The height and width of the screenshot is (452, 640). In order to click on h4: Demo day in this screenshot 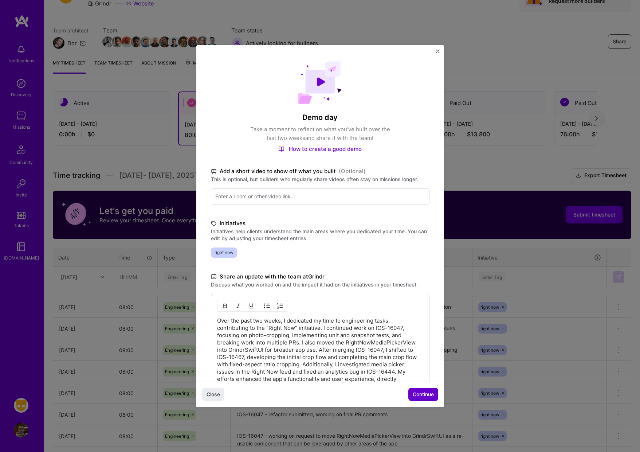, I will do `click(320, 117)`.